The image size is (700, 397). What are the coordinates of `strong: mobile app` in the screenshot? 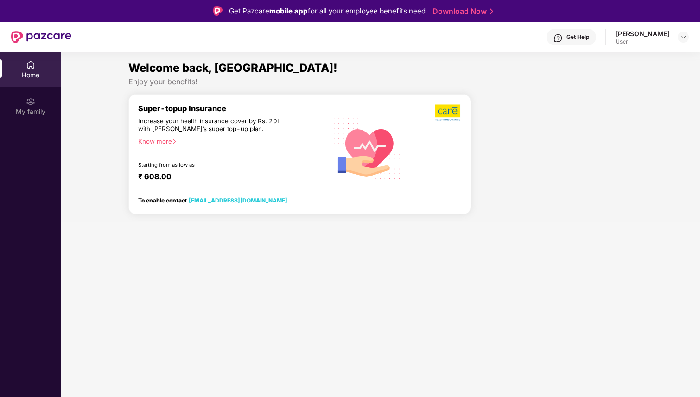 It's located at (288, 11).